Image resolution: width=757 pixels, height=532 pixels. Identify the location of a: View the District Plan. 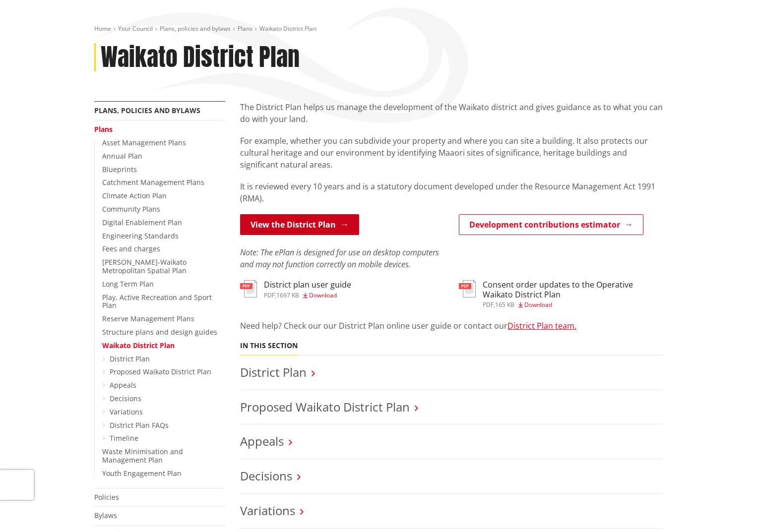
(299, 225).